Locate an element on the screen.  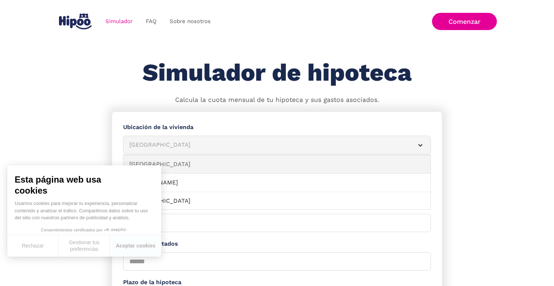
p: Calcula la cuota mensual de tu hipoteca y sus gastos asociados. is located at coordinates (277, 100).